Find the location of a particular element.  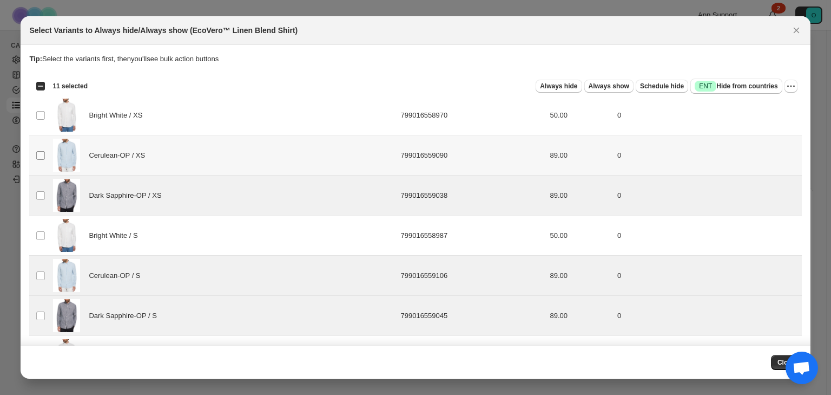

span: Close is located at coordinates (786, 362).